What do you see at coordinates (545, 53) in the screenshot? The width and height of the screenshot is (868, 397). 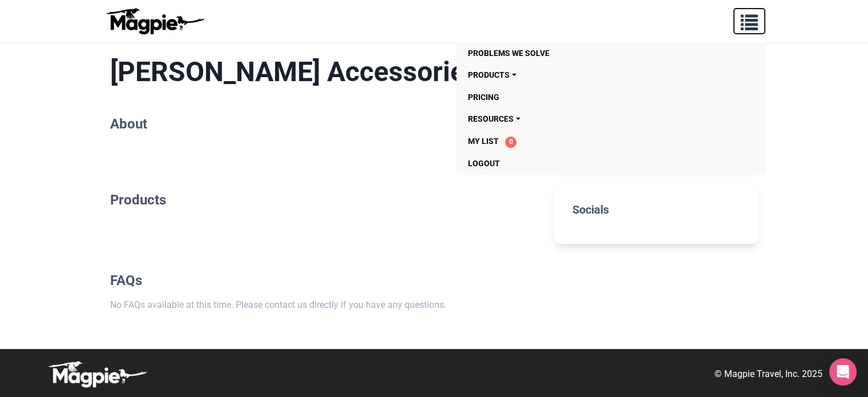 I see `a: Problems we solve` at bounding box center [545, 53].